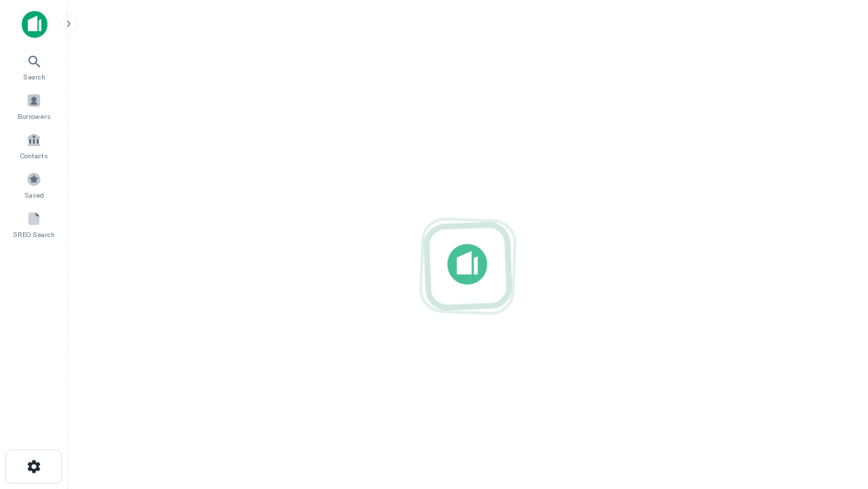 This screenshot has height=489, width=868. I want to click on a: Saved, so click(34, 184).